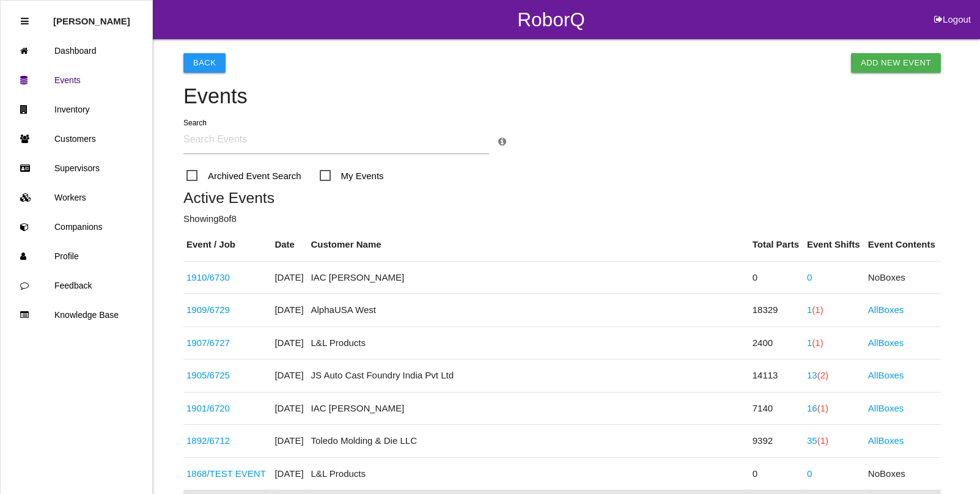  I want to click on div: PJ6B S045A76 AG3JA6, so click(227, 409).